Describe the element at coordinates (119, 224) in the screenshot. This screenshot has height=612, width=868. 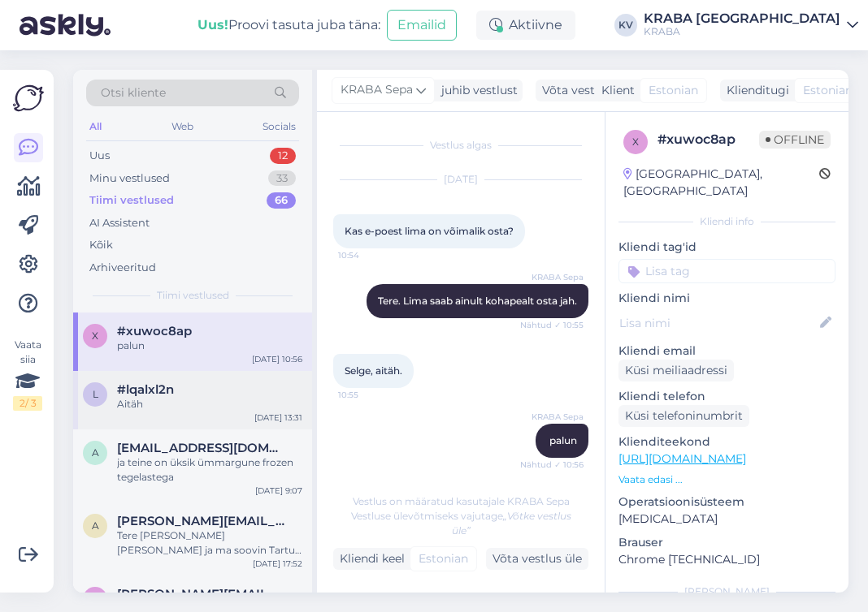
I see `div: AI Assistent` at that location.